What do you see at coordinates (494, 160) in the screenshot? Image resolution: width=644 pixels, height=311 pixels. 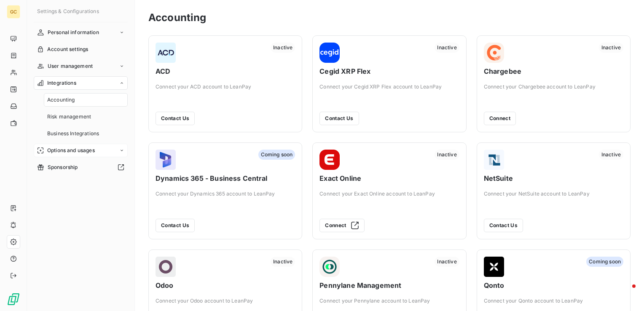 I see `img: NetSuite logo` at bounding box center [494, 160].